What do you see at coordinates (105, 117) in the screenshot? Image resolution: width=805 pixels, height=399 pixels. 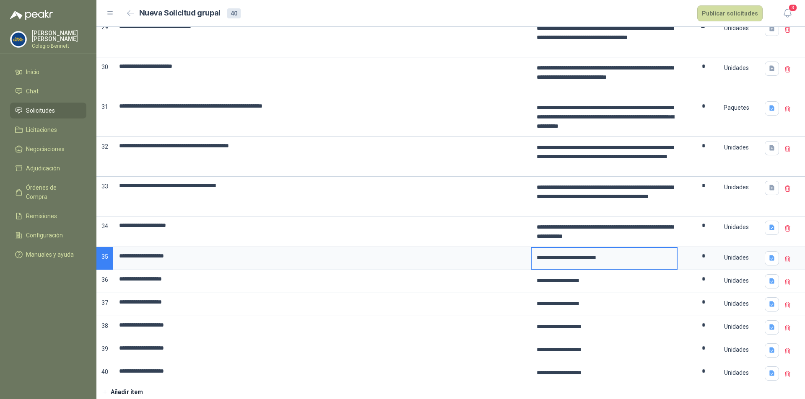 I see `p: 31` at bounding box center [105, 117].